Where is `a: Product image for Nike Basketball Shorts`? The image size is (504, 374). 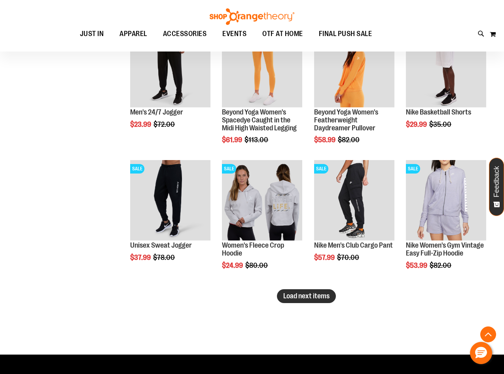 a: Product image for Nike Basketball Shorts is located at coordinates (446, 68).